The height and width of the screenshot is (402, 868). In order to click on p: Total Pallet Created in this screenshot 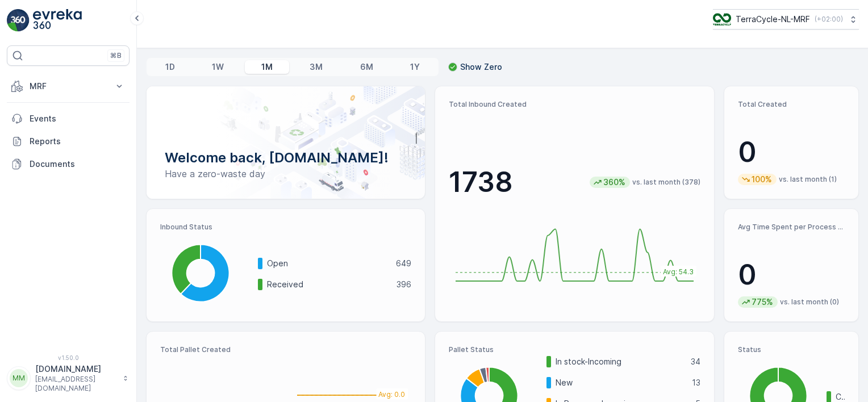, I will do `click(220, 349)`.